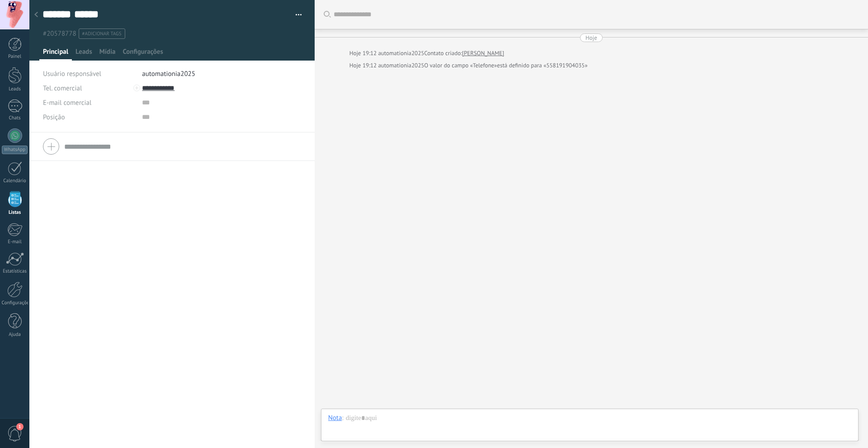 This screenshot has width=868, height=448. What do you see at coordinates (15, 118) in the screenshot?
I see `div: Chats` at bounding box center [15, 118].